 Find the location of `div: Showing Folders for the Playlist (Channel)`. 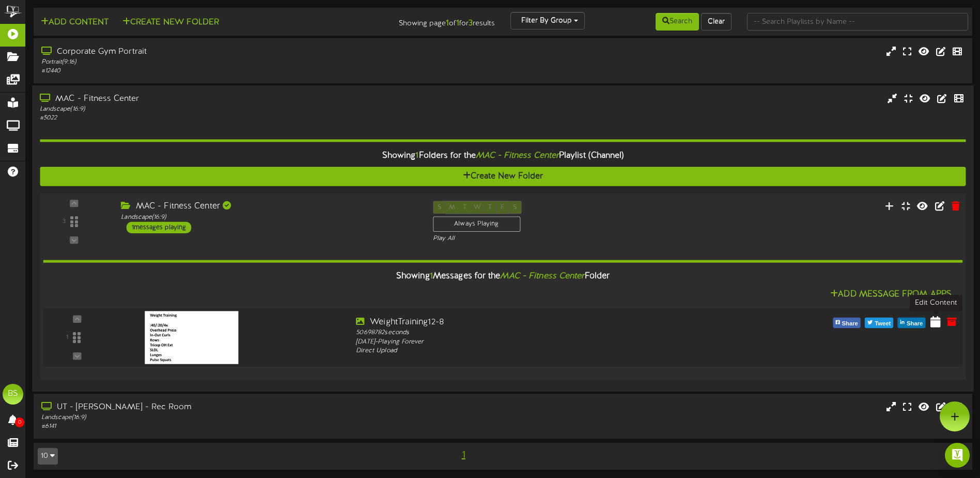

div: Showing Folders for the Playlist (Channel) is located at coordinates (503, 156).